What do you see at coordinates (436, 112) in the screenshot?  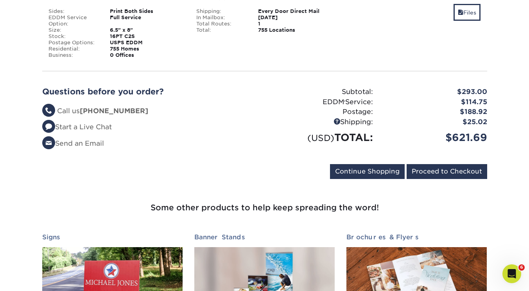 I see `div: $188.92` at bounding box center [436, 112].